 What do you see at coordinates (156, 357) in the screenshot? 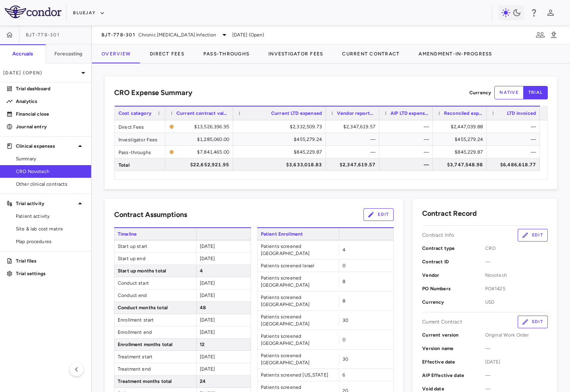
I see `span: Treatment start` at bounding box center [156, 357].